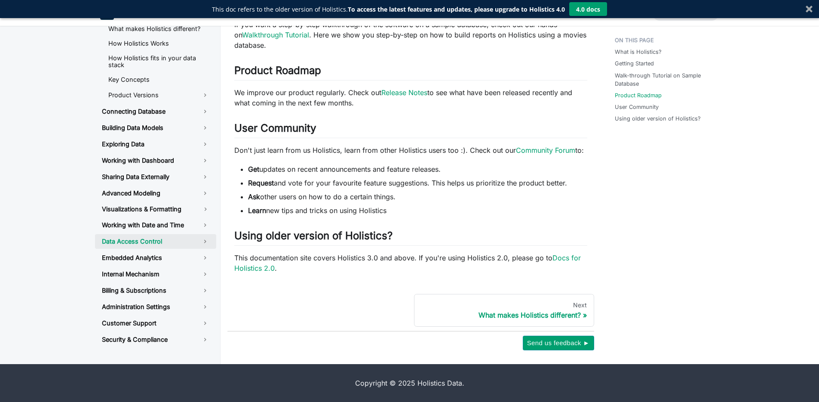 The image size is (819, 402). What do you see at coordinates (559, 343) in the screenshot?
I see `button: Send us feedback ►` at bounding box center [559, 343].